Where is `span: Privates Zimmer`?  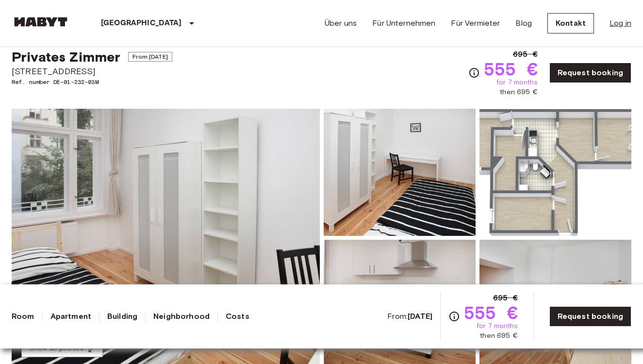 span: Privates Zimmer is located at coordinates (66, 57).